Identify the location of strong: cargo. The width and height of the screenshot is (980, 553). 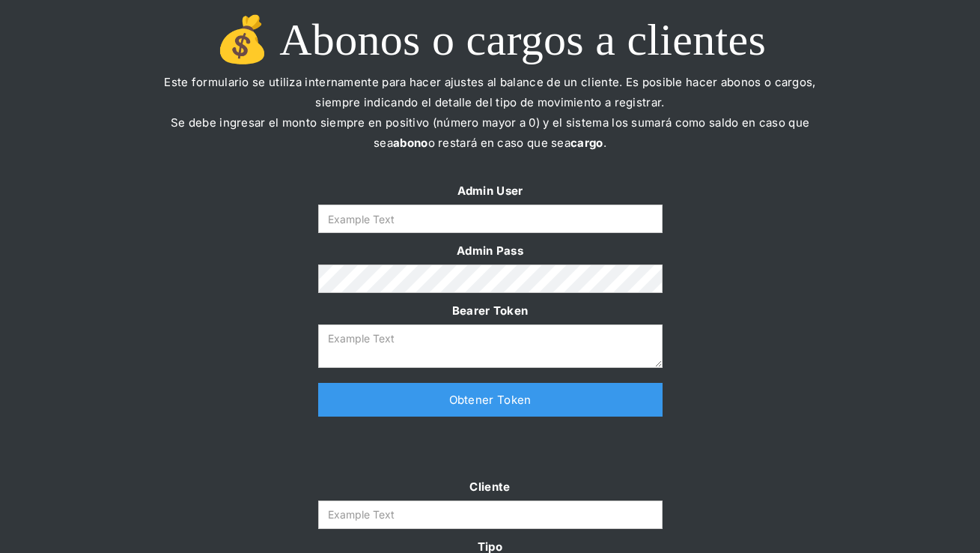
(587, 142).